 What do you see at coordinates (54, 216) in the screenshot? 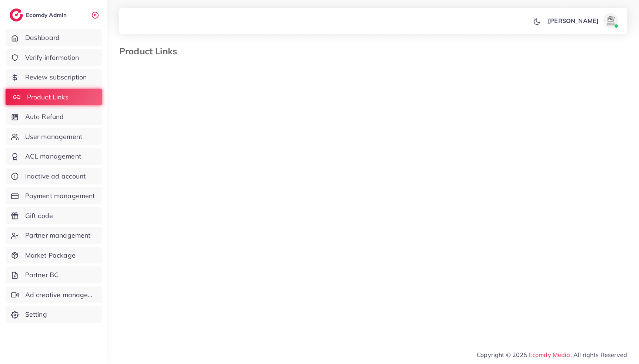
I see `a: Gift code` at bounding box center [54, 216].